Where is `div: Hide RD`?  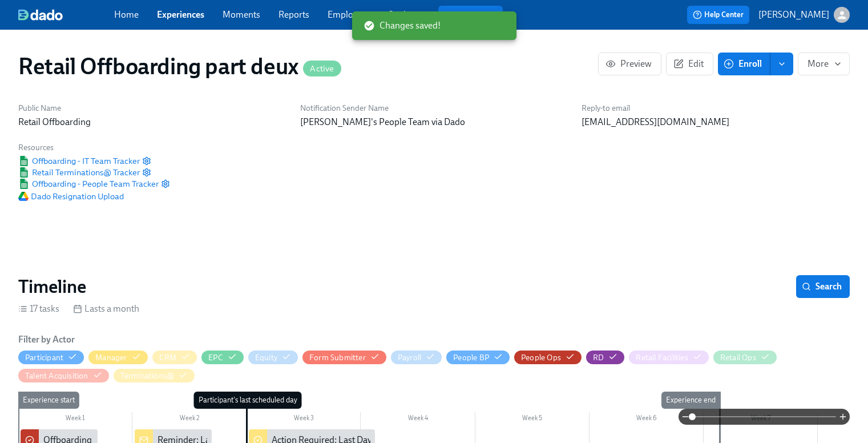 div: Hide RD is located at coordinates (598, 357).